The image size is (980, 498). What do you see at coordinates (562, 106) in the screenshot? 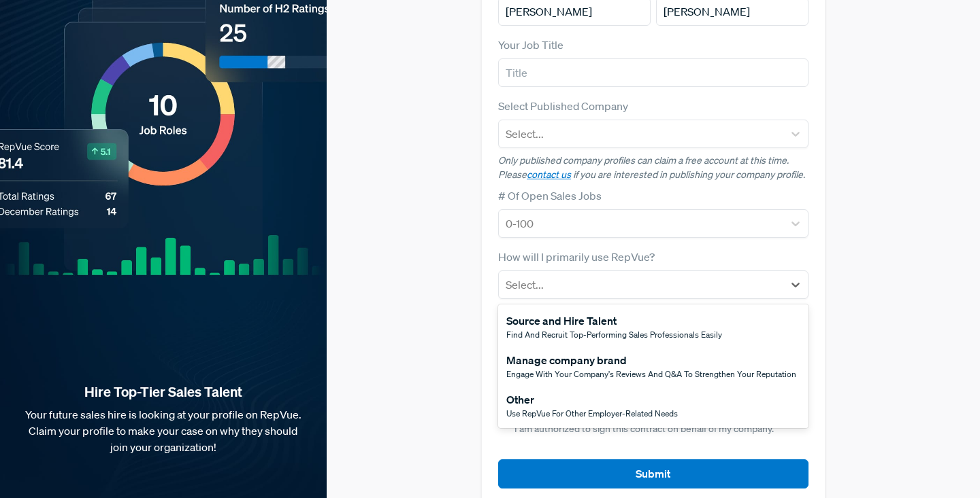
I see `label: Select Published Company` at bounding box center [562, 106].